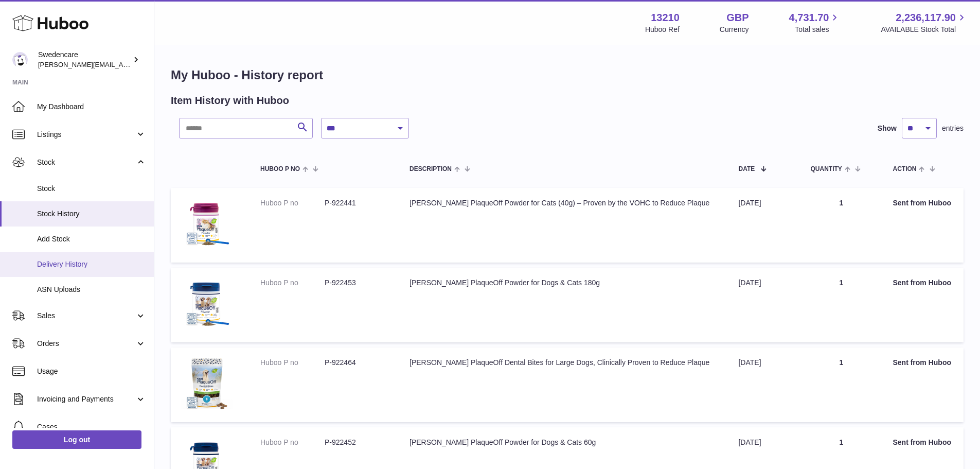 The width and height of the screenshot is (980, 469). Describe the element at coordinates (357, 442) in the screenshot. I see `dd: P-922452` at that location.